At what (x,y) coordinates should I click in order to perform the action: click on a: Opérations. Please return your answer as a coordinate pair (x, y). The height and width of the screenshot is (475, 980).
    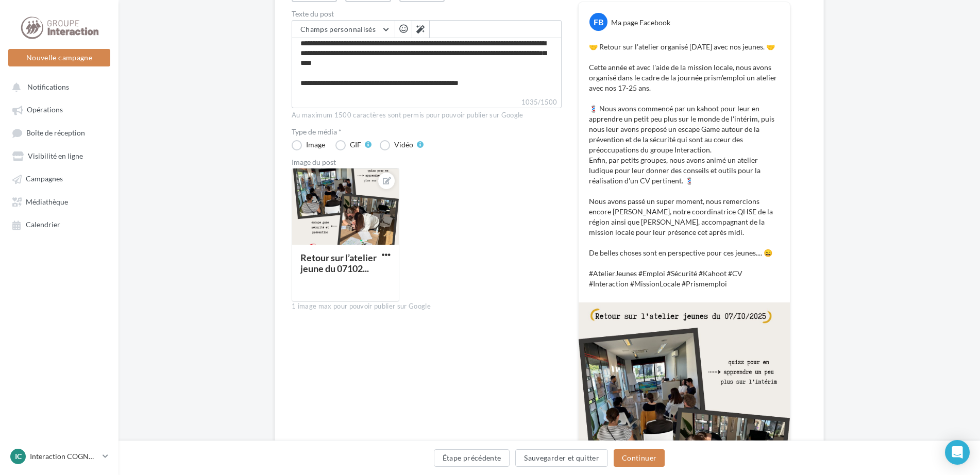
    Looking at the image, I should click on (59, 109).